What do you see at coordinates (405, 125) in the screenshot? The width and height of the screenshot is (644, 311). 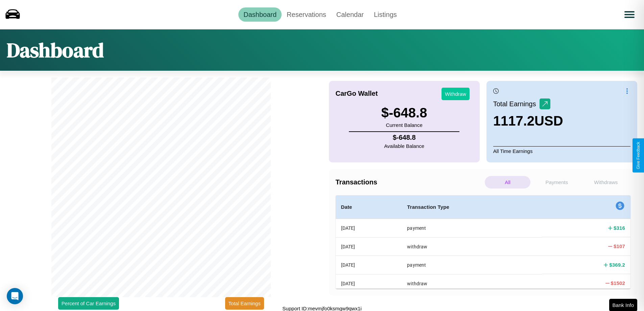 I see `p: Current Balance` at bounding box center [405, 125].